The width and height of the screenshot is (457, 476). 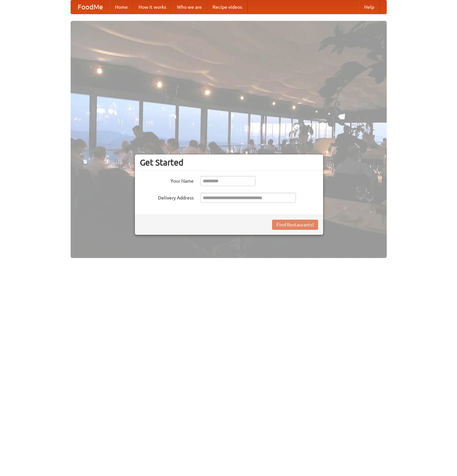 What do you see at coordinates (167, 197) in the screenshot?
I see `label: Delivery Address` at bounding box center [167, 197].